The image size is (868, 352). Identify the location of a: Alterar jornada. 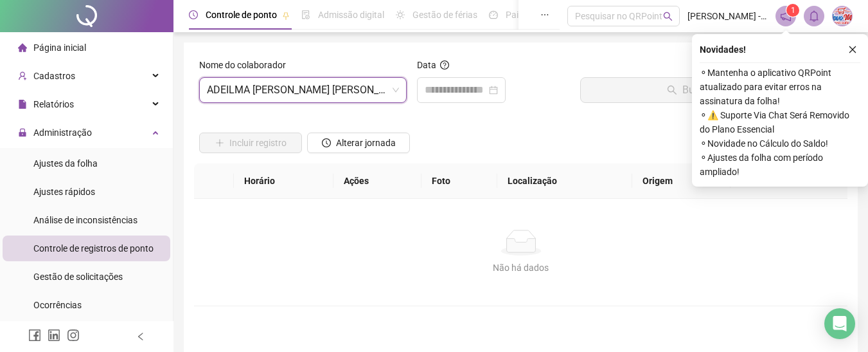
(359, 144).